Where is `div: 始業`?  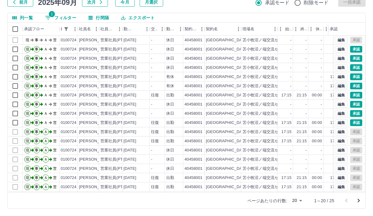 div: 始業 is located at coordinates (289, 29).